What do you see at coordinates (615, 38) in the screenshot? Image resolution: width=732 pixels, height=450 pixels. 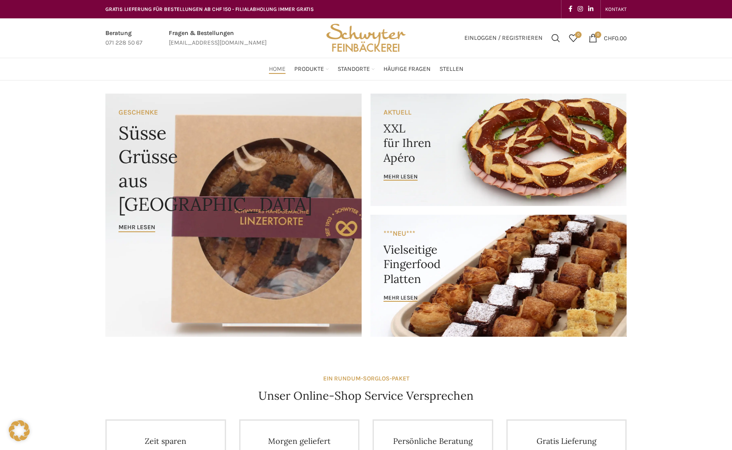 I see `bdi: 0.00` at bounding box center [615, 38].